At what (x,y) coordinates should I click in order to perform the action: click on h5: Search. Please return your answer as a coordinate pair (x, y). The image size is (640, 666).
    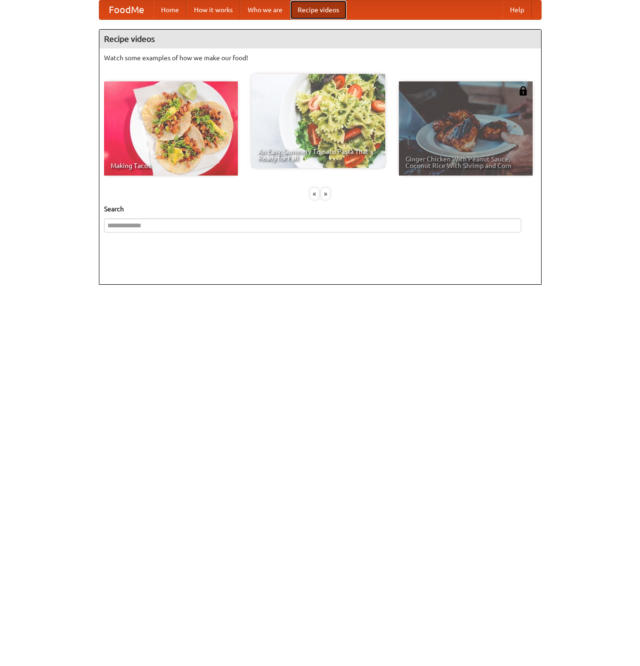
    Looking at the image, I should click on (320, 209).